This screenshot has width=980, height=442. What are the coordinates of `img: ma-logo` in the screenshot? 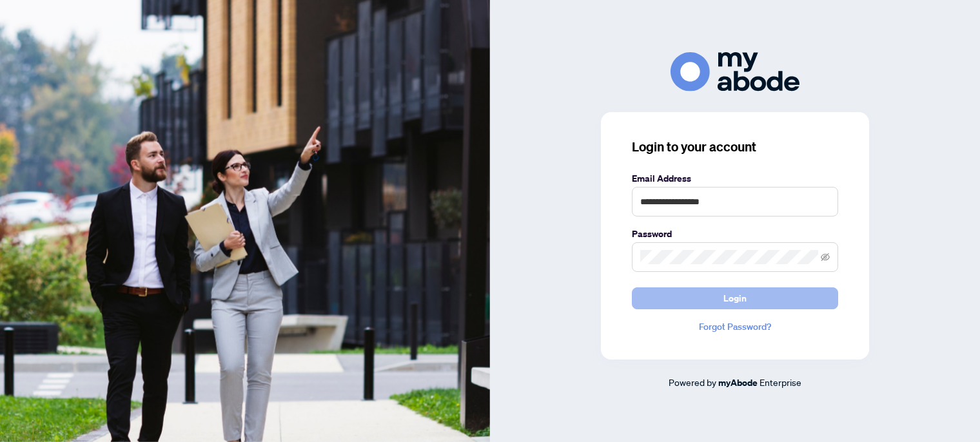 It's located at (735, 72).